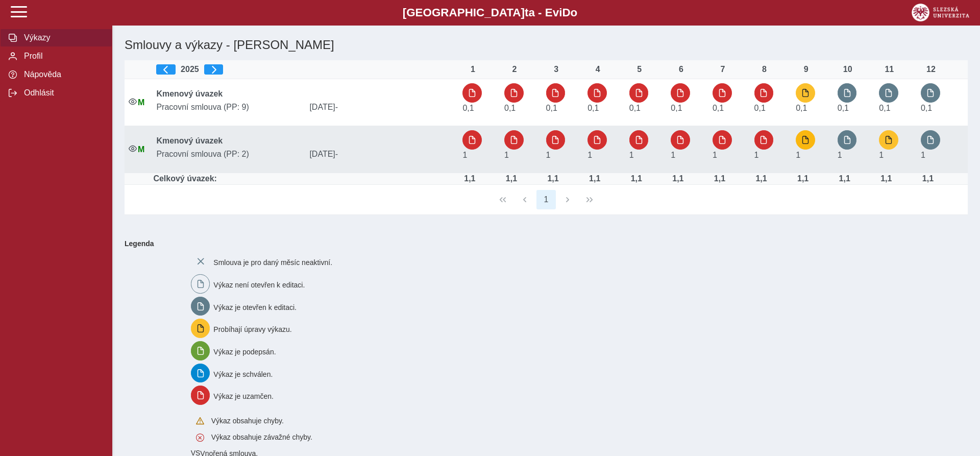 The height and width of the screenshot is (456, 980). What do you see at coordinates (305, 70) in the screenshot?
I see `div: 2025` at bounding box center [305, 70].